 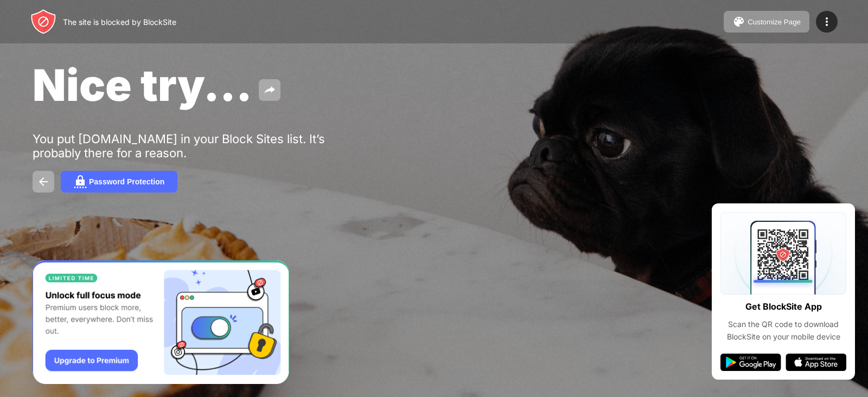 What do you see at coordinates (120, 22) in the screenshot?
I see `div: The site is blocked by BlockSite` at bounding box center [120, 22].